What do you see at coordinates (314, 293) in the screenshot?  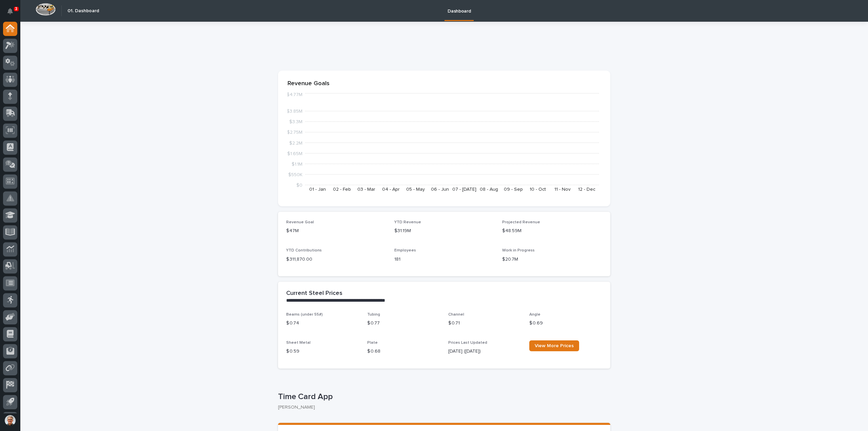 I see `h2: Current Steel Prices` at bounding box center [314, 293].